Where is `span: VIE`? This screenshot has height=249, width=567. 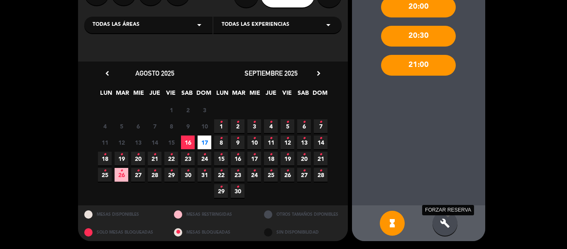 span: VIE is located at coordinates (287, 95).